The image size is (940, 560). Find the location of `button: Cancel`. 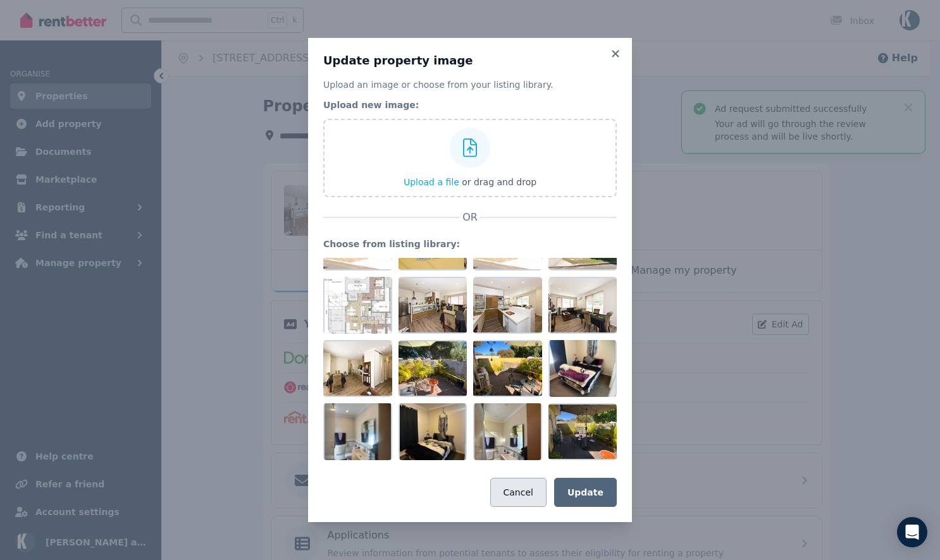

button: Cancel is located at coordinates (518, 493).